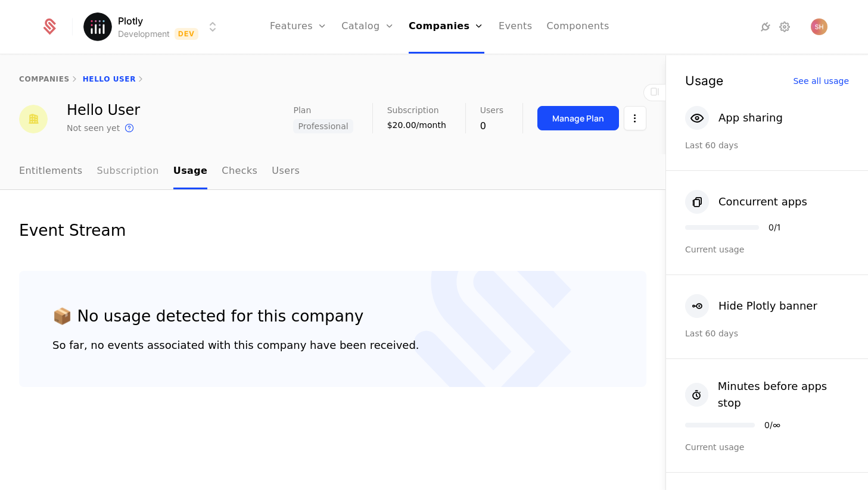 The height and width of the screenshot is (490, 868). I want to click on div: App sharing, so click(750, 118).